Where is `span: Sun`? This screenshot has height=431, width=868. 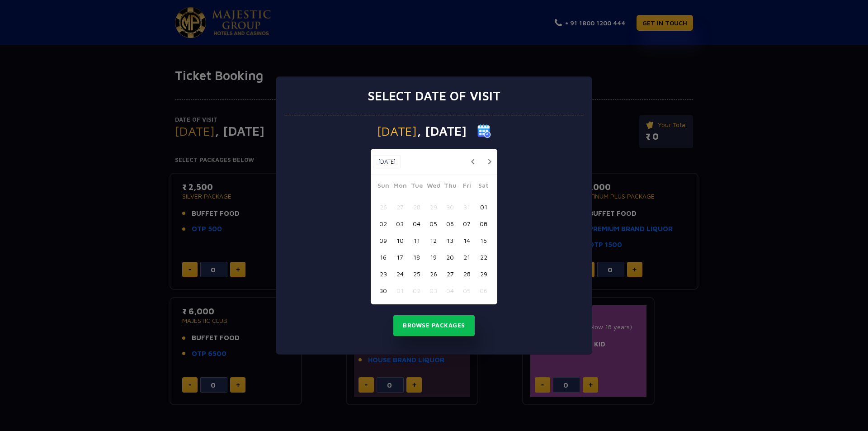
span: Sun is located at coordinates (382, 187).